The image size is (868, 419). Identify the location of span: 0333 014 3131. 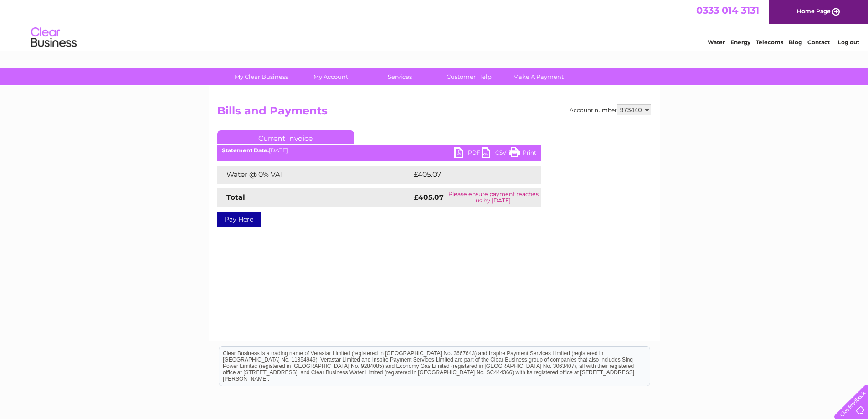
(728, 10).